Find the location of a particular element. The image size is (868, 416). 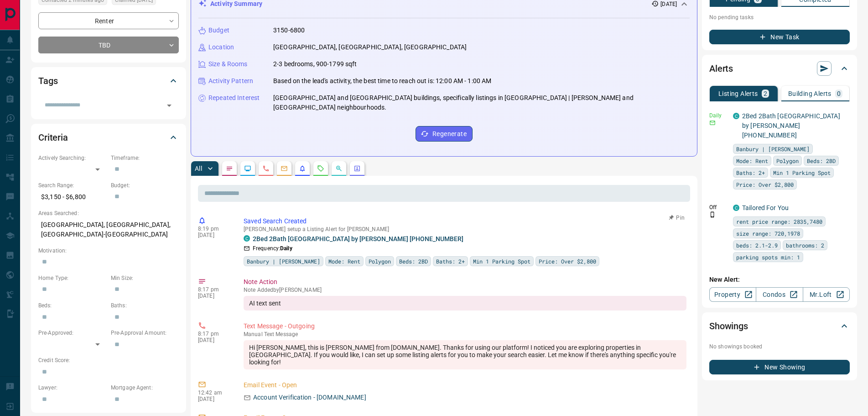

p: Frequency: is located at coordinates (272, 248).